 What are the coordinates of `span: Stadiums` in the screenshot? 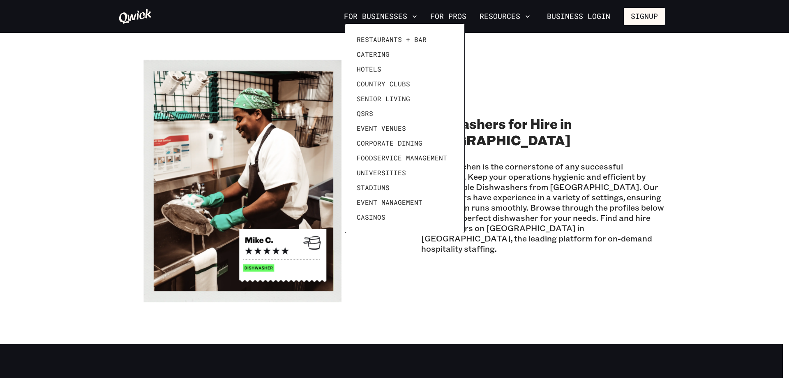 It's located at (373, 187).